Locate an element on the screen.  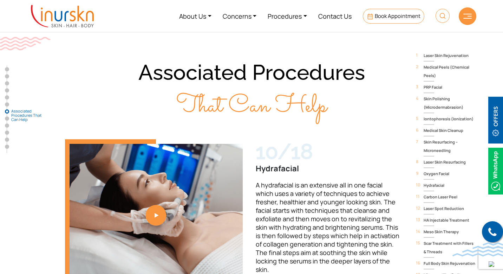
span: Scar Treatment with Fillers & Threads is located at coordinates (450, 247).